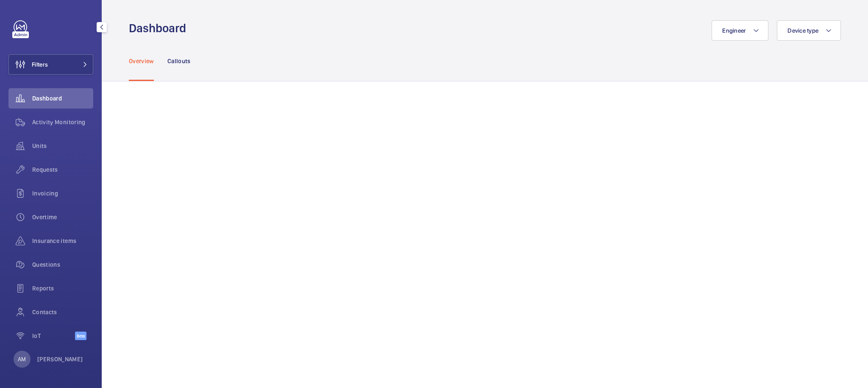 This screenshot has width=868, height=388. I want to click on span: IoT, so click(54, 336).